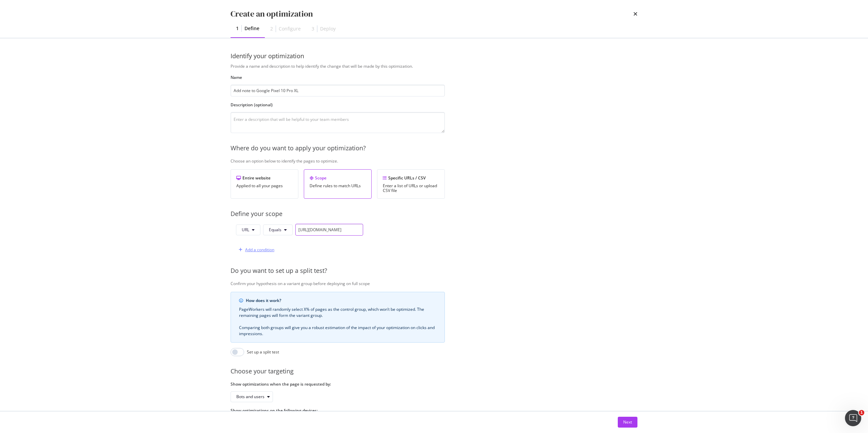 The image size is (868, 433). Describe the element at coordinates (451, 271) in the screenshot. I see `div: Do you want to set up a split test?` at that location.